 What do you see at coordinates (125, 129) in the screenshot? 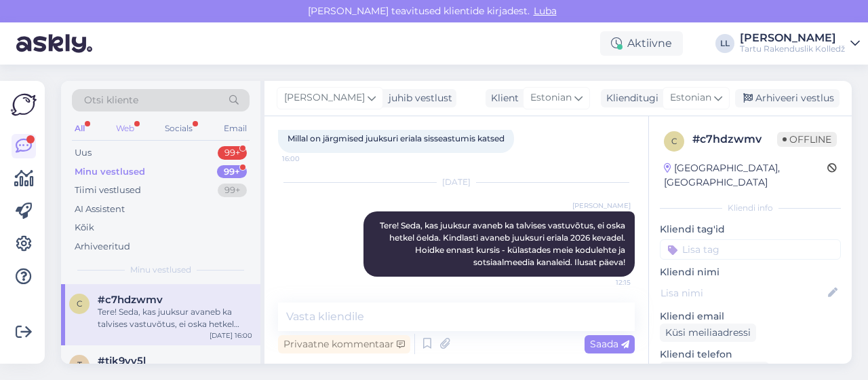
I see `div: Web` at bounding box center [125, 129].